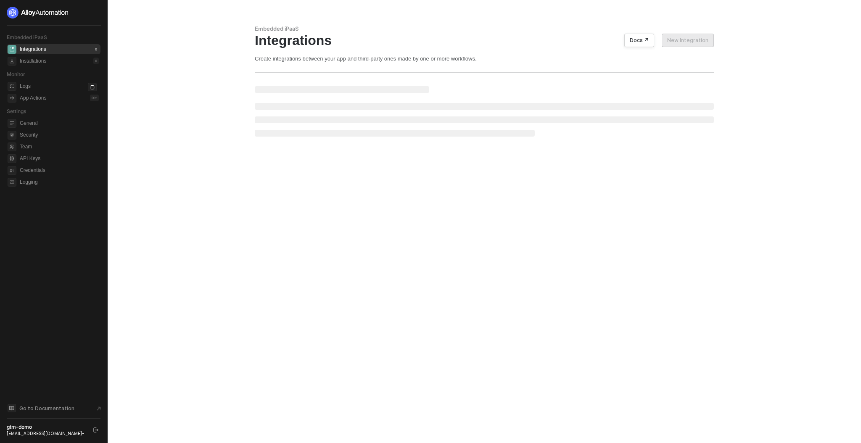 This screenshot has height=443, width=861. Describe the element at coordinates (16, 74) in the screenshot. I see `span: Monitor` at that location.